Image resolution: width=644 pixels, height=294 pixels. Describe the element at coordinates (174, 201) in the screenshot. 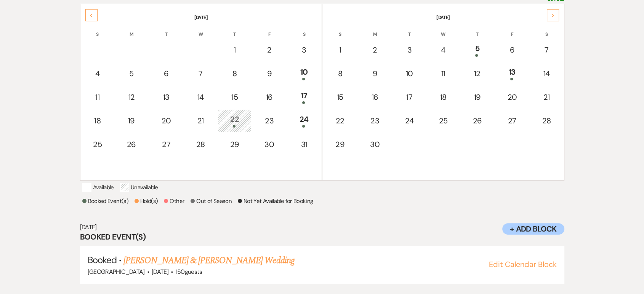

I see `p: Other` at that location.